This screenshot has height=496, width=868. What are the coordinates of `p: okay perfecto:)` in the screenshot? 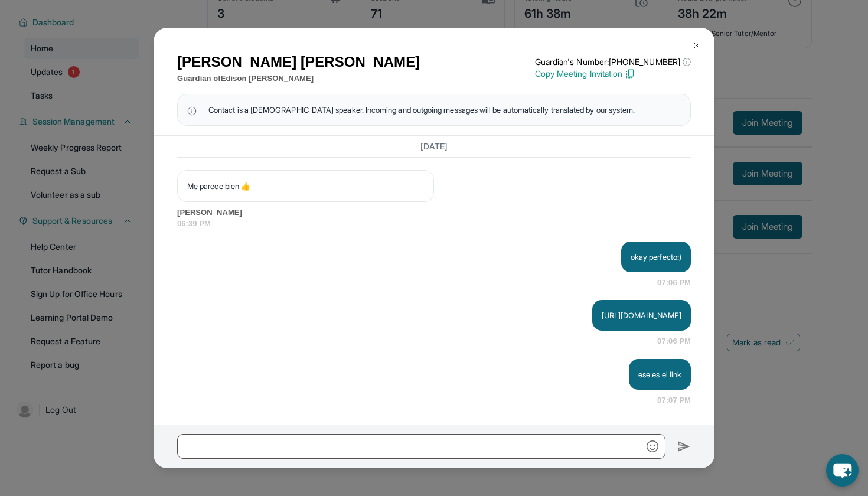 It's located at (656, 257).